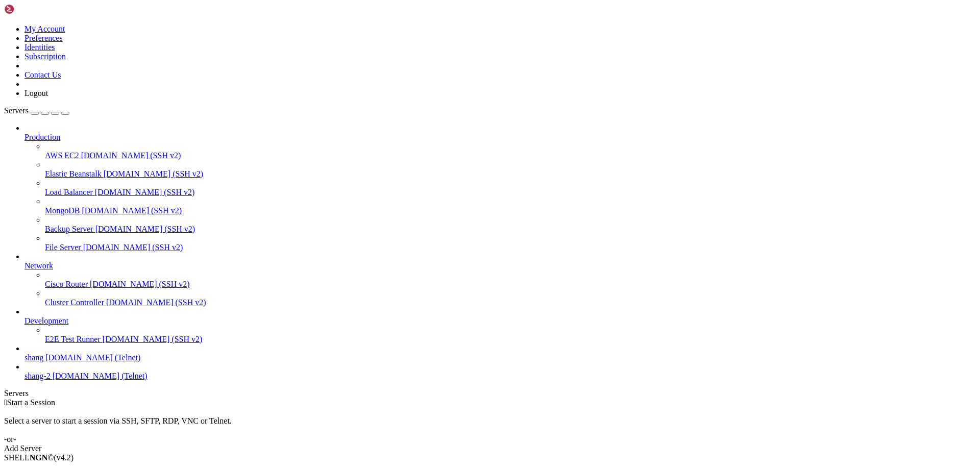  What do you see at coordinates (490, 393) in the screenshot?
I see `div: Servers` at bounding box center [490, 393].